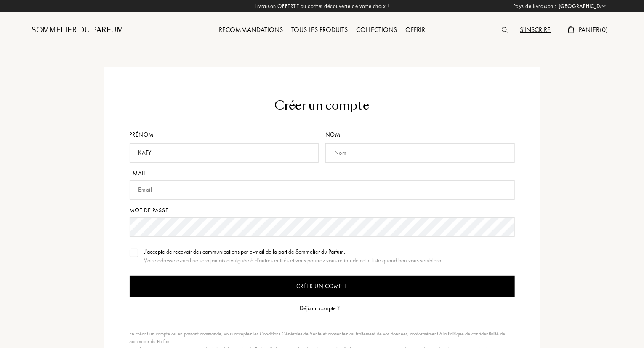 This screenshot has width=644, height=348. What do you see at coordinates (226, 135) in the screenshot?
I see `div: Prénom` at bounding box center [226, 135].